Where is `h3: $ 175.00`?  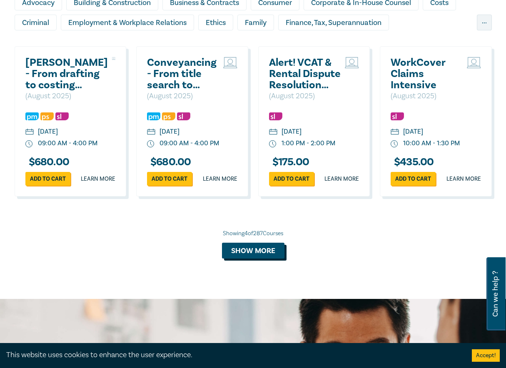
h3: $ 175.00 is located at coordinates (289, 162).